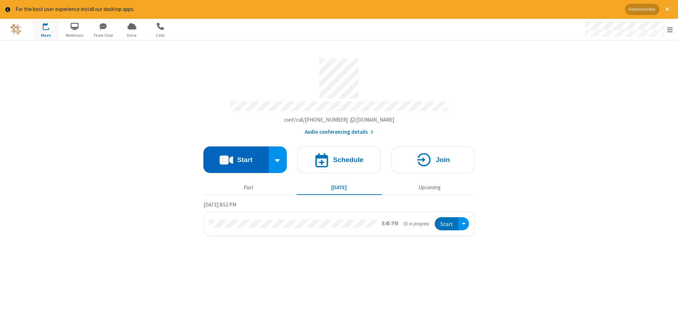 This screenshot has height=335, width=678. Describe the element at coordinates (103, 35) in the screenshot. I see `span: Team Chat` at that location.